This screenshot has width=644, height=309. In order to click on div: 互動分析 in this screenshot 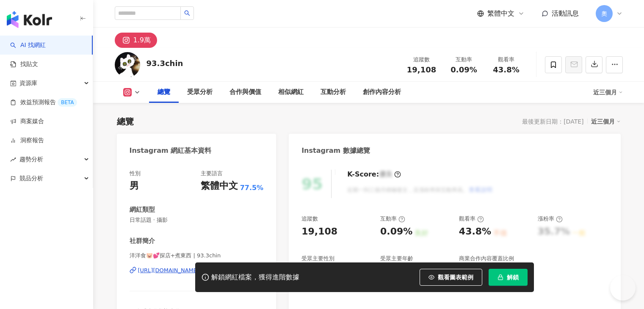, I will do `click(333, 92)`.